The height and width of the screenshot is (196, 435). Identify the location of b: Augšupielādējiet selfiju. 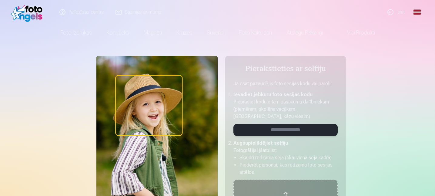
(260, 143).